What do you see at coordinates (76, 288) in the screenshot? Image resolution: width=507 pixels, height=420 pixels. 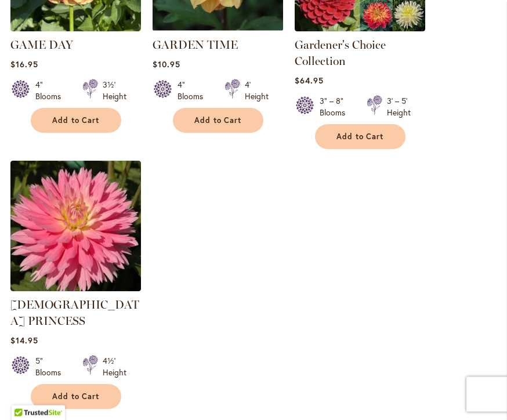 I see `a: GAY PRINCESS` at bounding box center [76, 288].